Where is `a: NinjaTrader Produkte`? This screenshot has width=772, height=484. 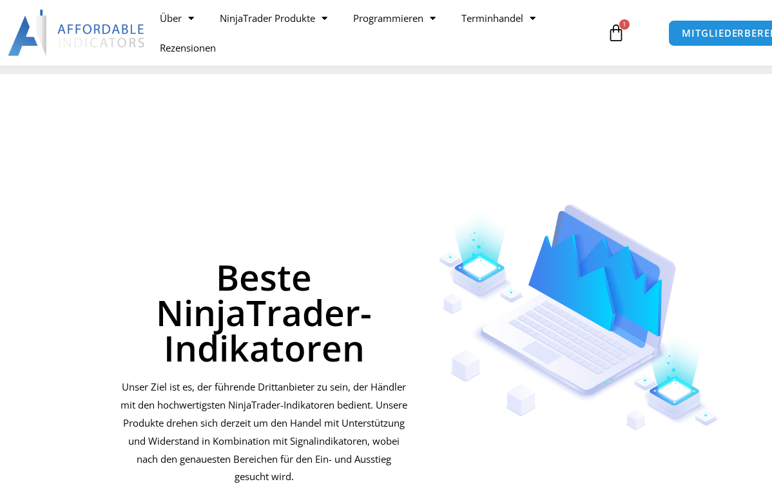
a: NinjaTrader Produkte is located at coordinates (273, 18).